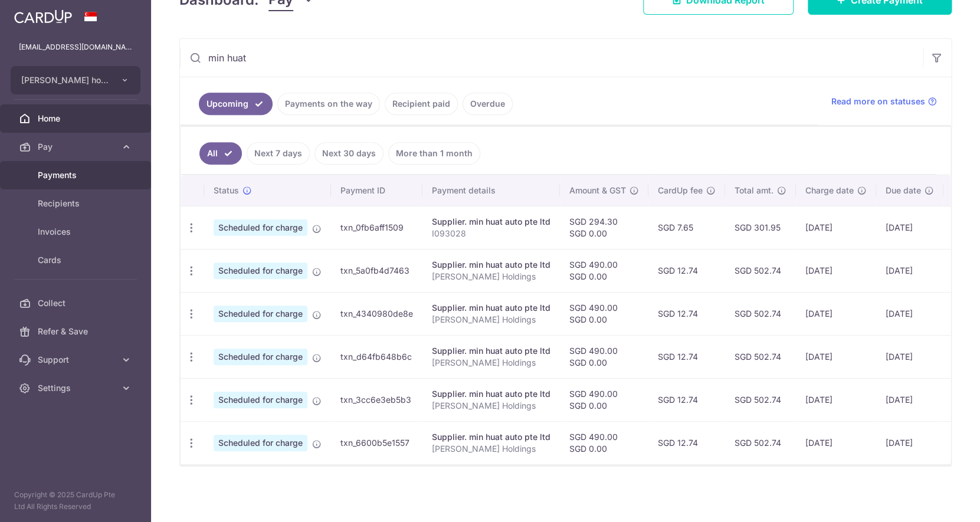  I want to click on span: Home, so click(77, 118).